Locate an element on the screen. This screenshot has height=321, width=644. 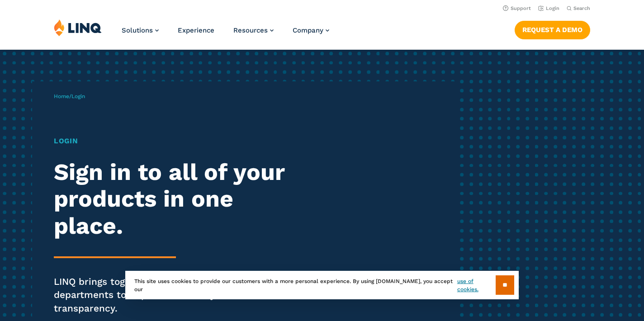
p: LINQ brings together students, parents and all your departments to improve efficiency and transpa... is located at coordinates (178, 295).